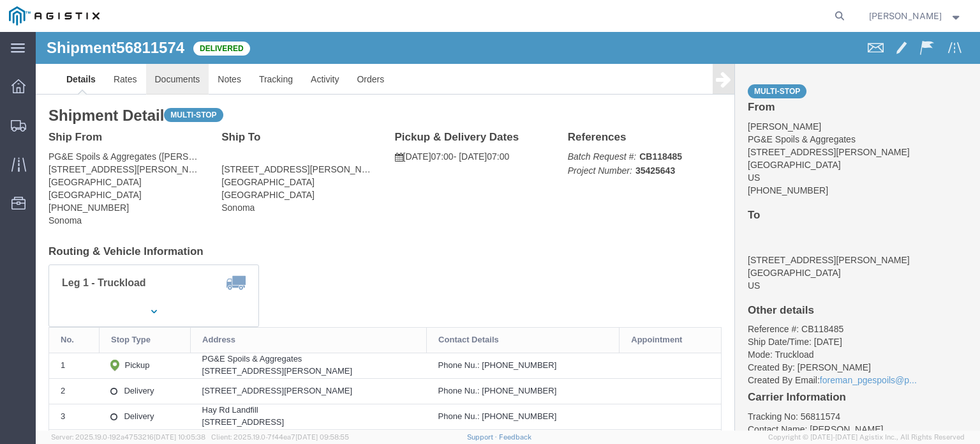 The width and height of the screenshot is (980, 444). I want to click on a: Feedback, so click(515, 437).